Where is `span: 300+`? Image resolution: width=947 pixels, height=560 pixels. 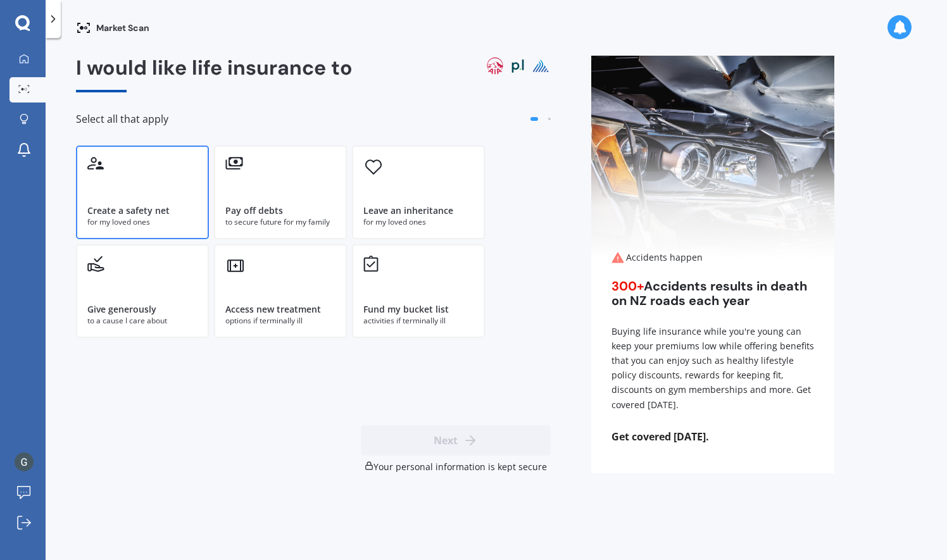
span: 300+ is located at coordinates (627, 286).